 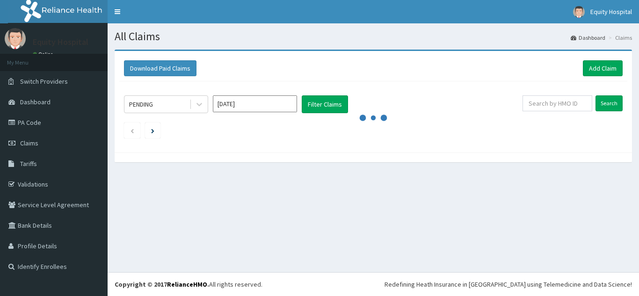 What do you see at coordinates (187, 285) in the screenshot?
I see `a: RelianceHMO` at bounding box center [187, 285].